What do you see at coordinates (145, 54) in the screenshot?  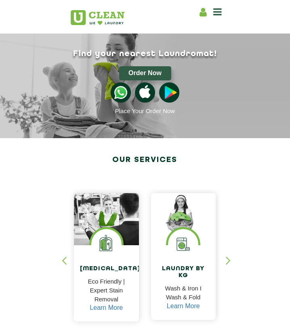 I see `h1: Find your nearest Laundromat!` at bounding box center [145, 54].